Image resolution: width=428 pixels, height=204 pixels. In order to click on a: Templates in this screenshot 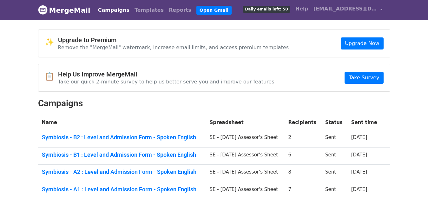, I will do `click(149, 10)`.